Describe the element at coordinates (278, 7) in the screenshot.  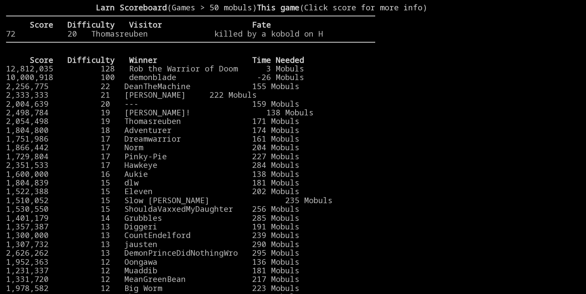
I see `b: This game` at that location.